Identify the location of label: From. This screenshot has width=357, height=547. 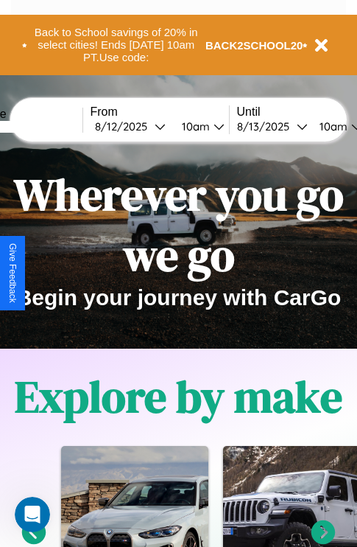
(160, 112).